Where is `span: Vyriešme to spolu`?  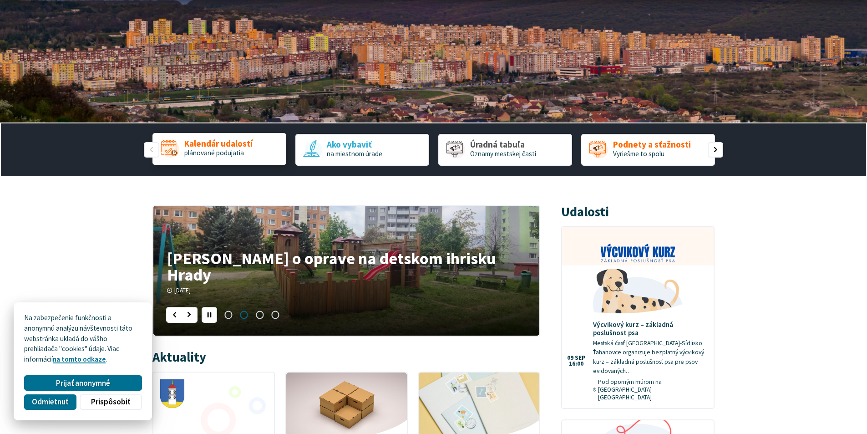
span: Vyriešme to spolu is located at coordinates (638, 153).